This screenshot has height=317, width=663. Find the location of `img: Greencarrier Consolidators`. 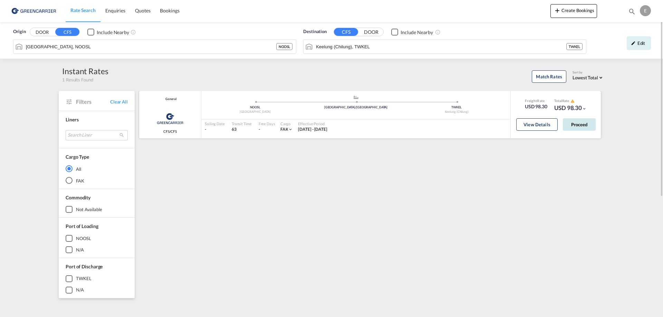

img: Greencarrier Consolidators is located at coordinates (170, 119).